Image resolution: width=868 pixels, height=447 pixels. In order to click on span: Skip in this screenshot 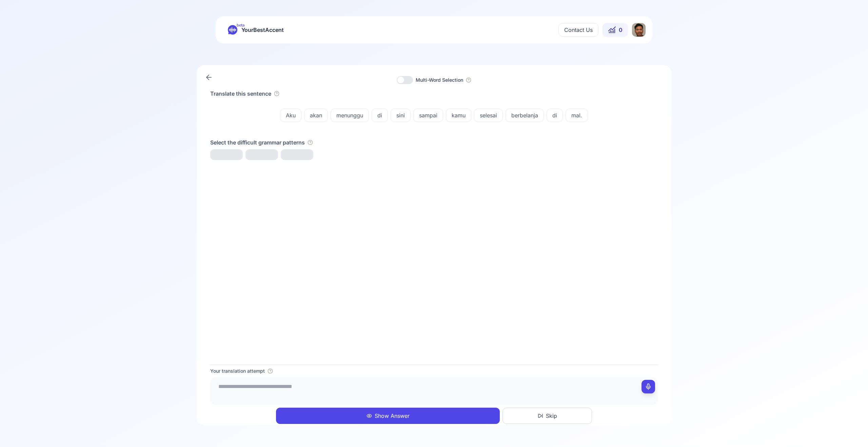, I will do `click(552, 416)`.